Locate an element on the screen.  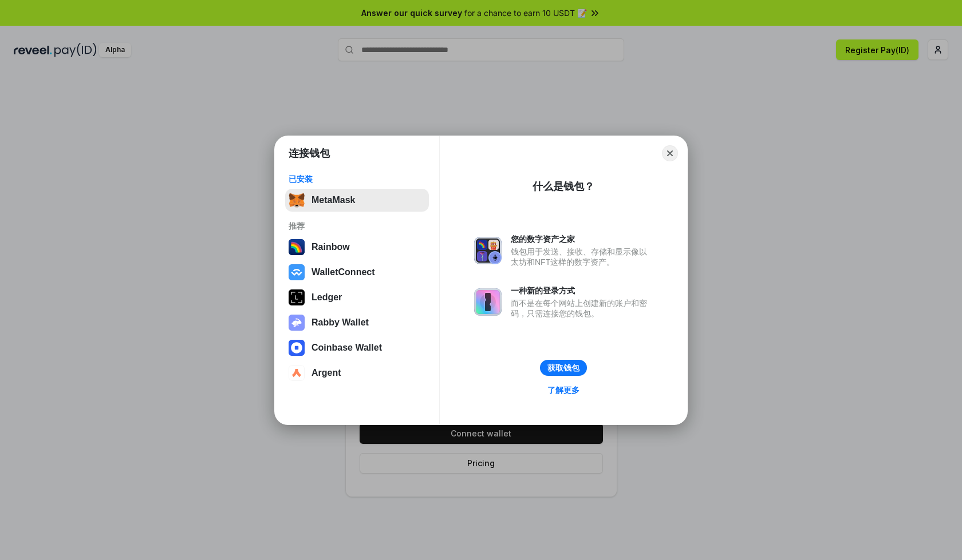
div: 什么是钱包？ is located at coordinates (563, 187).